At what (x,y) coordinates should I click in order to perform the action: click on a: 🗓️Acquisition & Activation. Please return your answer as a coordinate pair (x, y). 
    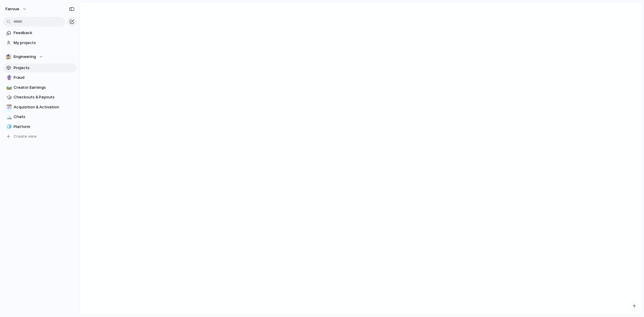
    Looking at the image, I should click on (40, 107).